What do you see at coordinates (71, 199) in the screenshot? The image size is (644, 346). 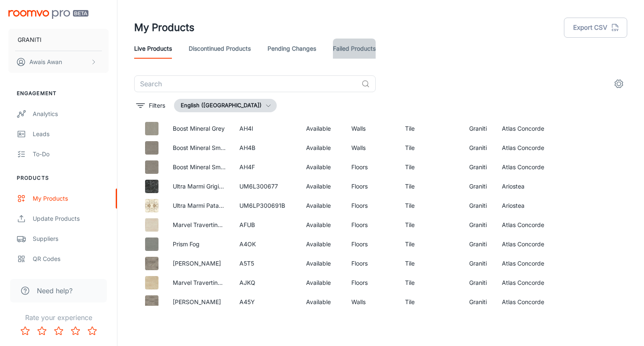 I see `div: My Products` at bounding box center [71, 199].